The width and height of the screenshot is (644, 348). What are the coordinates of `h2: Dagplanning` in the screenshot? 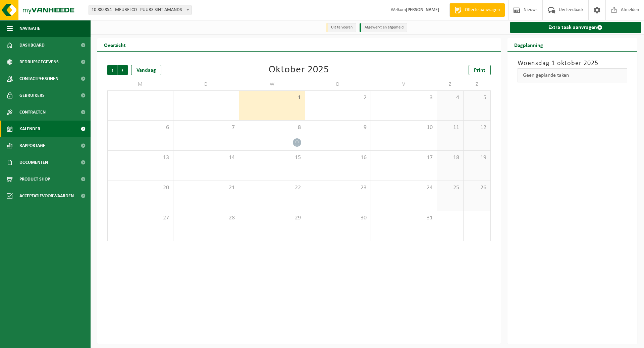 It's located at (528, 44).